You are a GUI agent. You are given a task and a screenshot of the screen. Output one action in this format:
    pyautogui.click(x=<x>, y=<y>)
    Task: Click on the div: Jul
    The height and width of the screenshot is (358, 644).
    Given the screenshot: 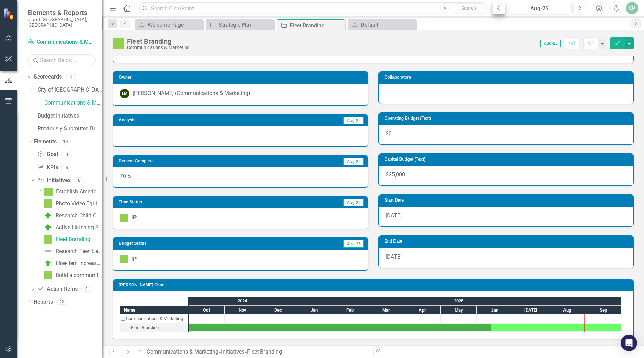 What is the action you would take?
    pyautogui.click(x=531, y=310)
    